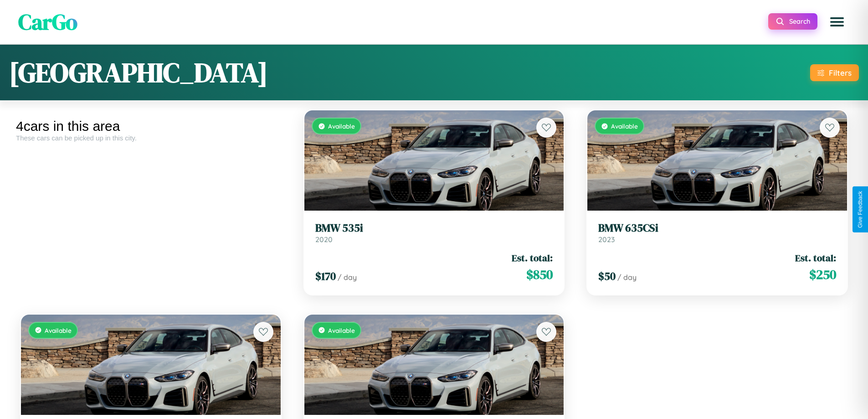 The height and width of the screenshot is (419, 868). Describe the element at coordinates (837, 22) in the screenshot. I see `button: Open menu` at that location.